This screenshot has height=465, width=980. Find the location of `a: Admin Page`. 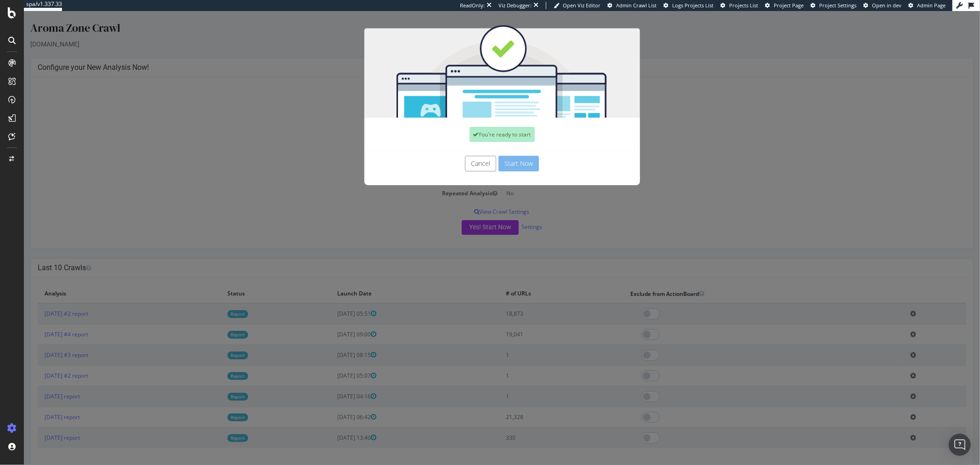

a: Admin Page is located at coordinates (926, 6).